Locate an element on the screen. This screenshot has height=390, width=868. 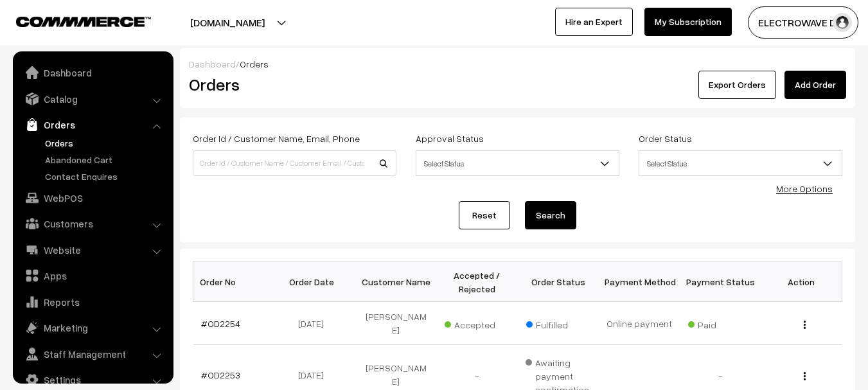
a: Website is located at coordinates (93, 250).